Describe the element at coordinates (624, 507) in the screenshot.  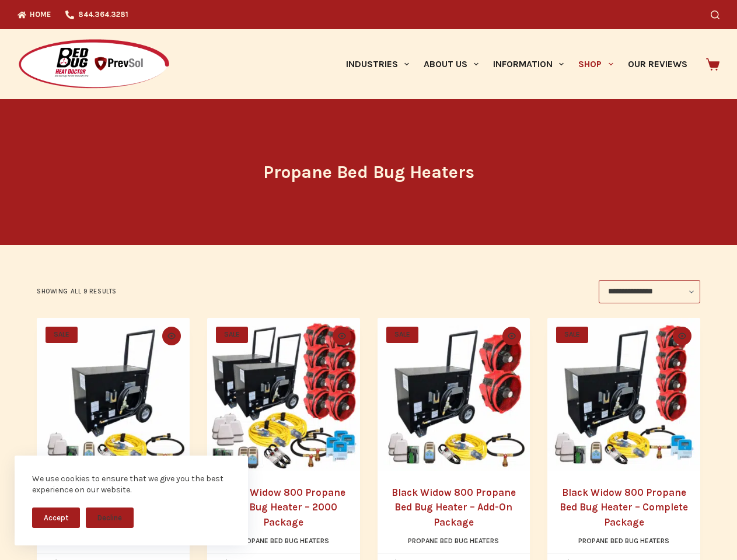
I see `a: Black Widow 800 Propane Bed Bug Heater – Complete Package` at that location.